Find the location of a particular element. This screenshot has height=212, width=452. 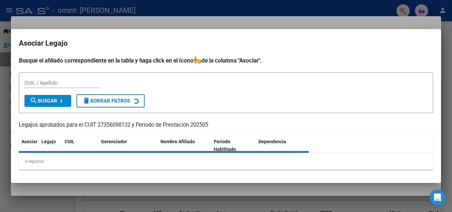

span: Gerenciador is located at coordinates (114, 142).